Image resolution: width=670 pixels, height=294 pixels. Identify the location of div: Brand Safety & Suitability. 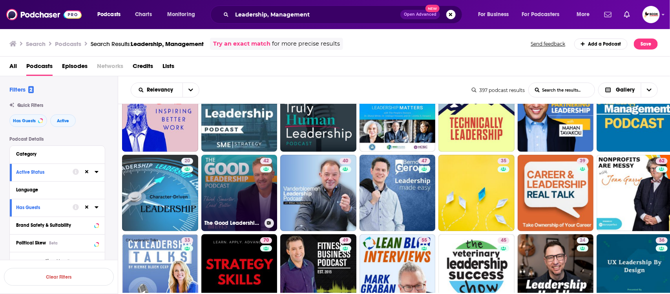
(54, 225).